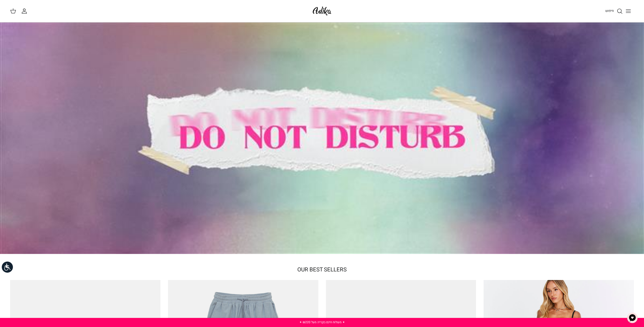  I want to click on button: צ'אט, so click(632, 318).